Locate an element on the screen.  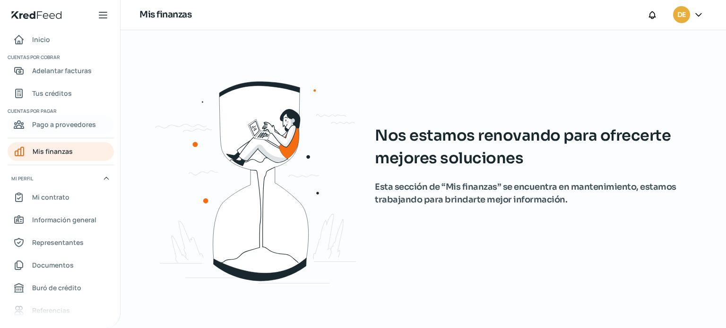
span: DE is located at coordinates (681, 15).